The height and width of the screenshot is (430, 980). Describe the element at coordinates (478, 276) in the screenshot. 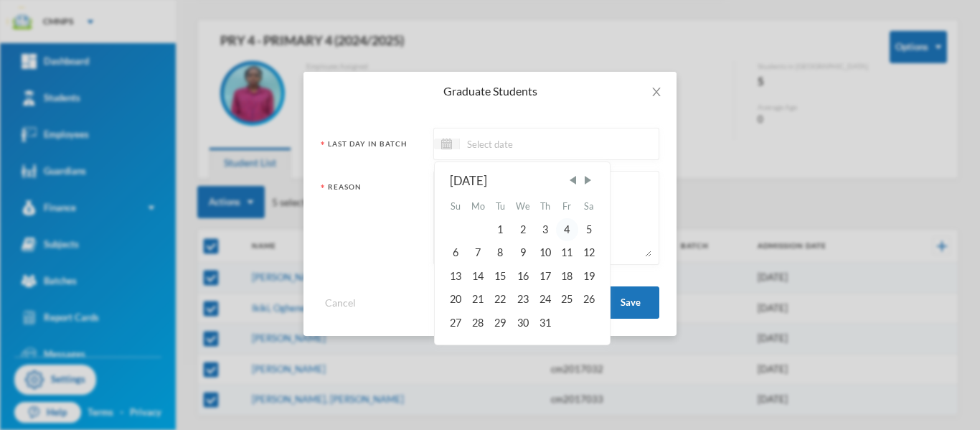

I see `div: Mon Jul 14 2025` at that location.